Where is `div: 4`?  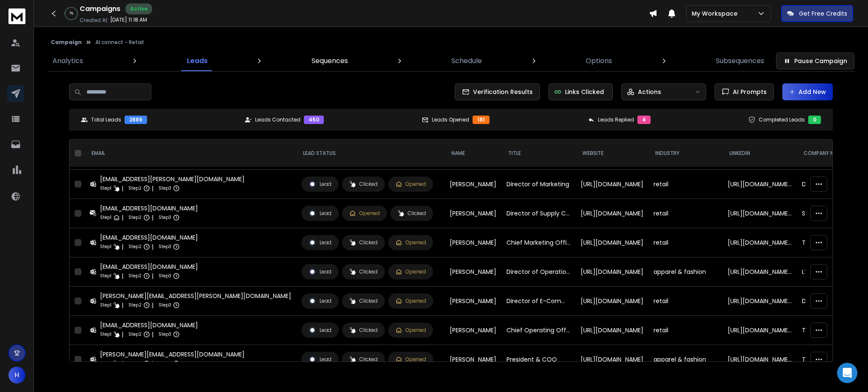 div: 4 is located at coordinates (644, 120).